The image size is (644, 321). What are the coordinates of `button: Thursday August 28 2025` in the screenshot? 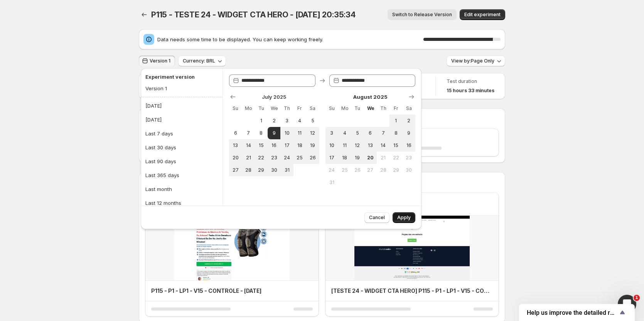 It's located at (383, 170).